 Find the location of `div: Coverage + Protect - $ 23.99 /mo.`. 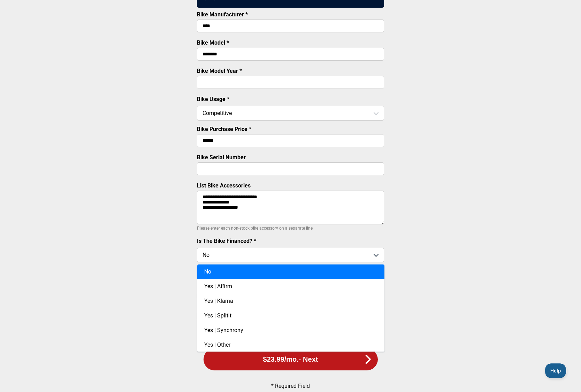

div: Coverage + Protect - $ 23.99 /mo. is located at coordinates (290, 286).